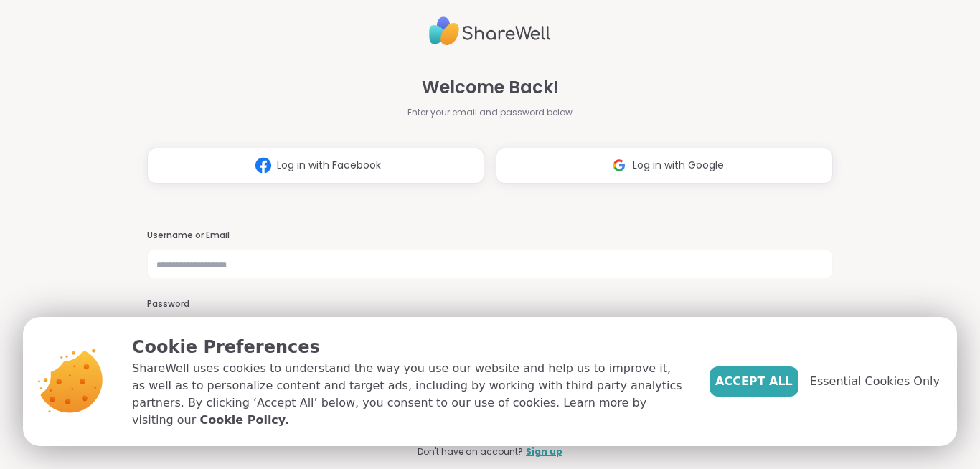 This screenshot has height=469, width=980. What do you see at coordinates (543, 452) in the screenshot?
I see `a: Sign up` at bounding box center [543, 452].